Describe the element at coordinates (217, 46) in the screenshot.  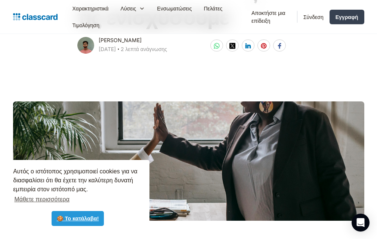
I see `img: whatsapp-white sharing button` at that location.